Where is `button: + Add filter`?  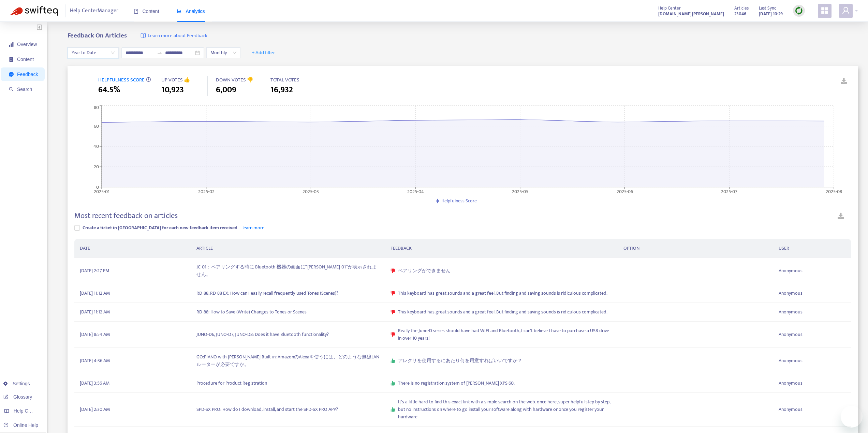
button: + Add filter is located at coordinates (264, 53).